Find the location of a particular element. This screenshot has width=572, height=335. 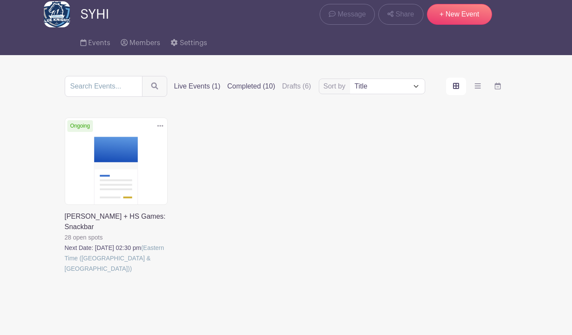

a: Events is located at coordinates (95, 41).